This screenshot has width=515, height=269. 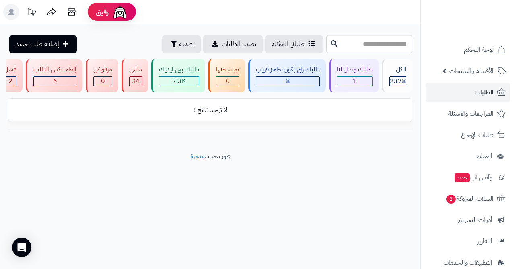 What do you see at coordinates (102, 76) in the screenshot?
I see `a: مرفوض 0` at bounding box center [102, 76].